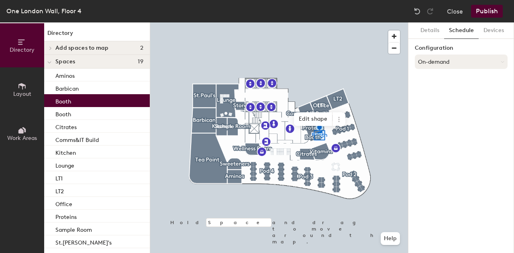  What do you see at coordinates (417, 11) in the screenshot?
I see `img: Undo` at bounding box center [417, 11].